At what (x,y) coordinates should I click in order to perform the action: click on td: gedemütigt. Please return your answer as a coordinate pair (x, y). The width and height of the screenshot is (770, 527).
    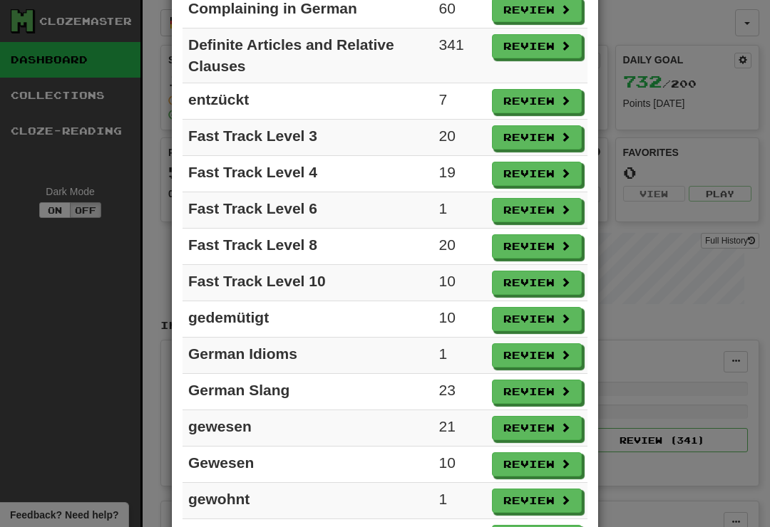
    Looking at the image, I should click on (308, 319).